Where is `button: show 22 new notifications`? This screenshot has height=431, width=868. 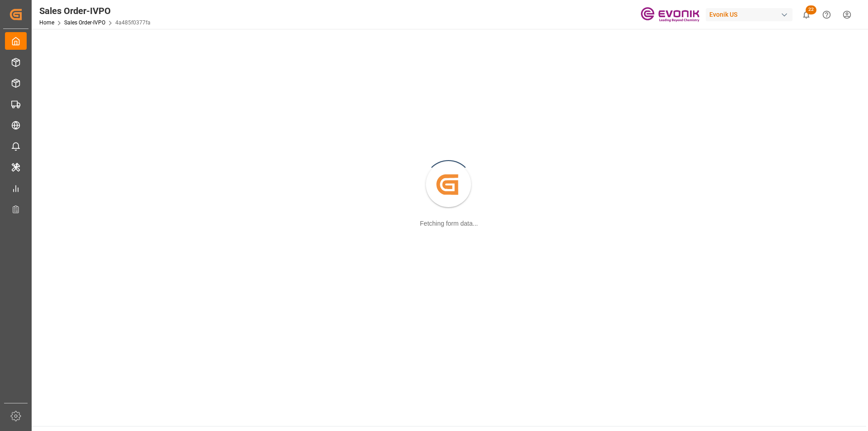 button: show 22 new notifications is located at coordinates (806, 14).